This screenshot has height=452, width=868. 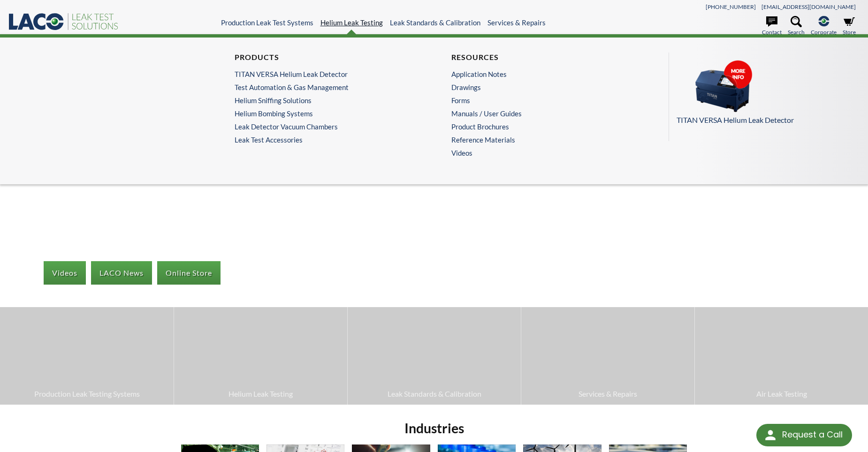 What do you see at coordinates (261, 394) in the screenshot?
I see `span: Helium Leak Testing` at bounding box center [261, 394].